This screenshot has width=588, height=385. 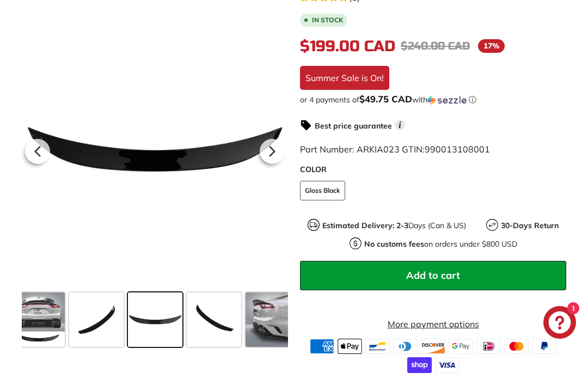 What do you see at coordinates (433, 170) in the screenshot?
I see `label: COLOR` at bounding box center [433, 170].